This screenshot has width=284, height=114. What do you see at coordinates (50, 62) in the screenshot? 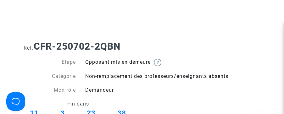
I see `div: Etape` at bounding box center [50, 62].